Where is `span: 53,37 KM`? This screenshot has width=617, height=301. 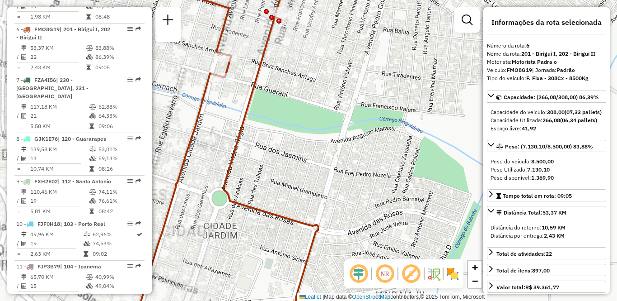
span: 53,37 KM is located at coordinates (555, 212).